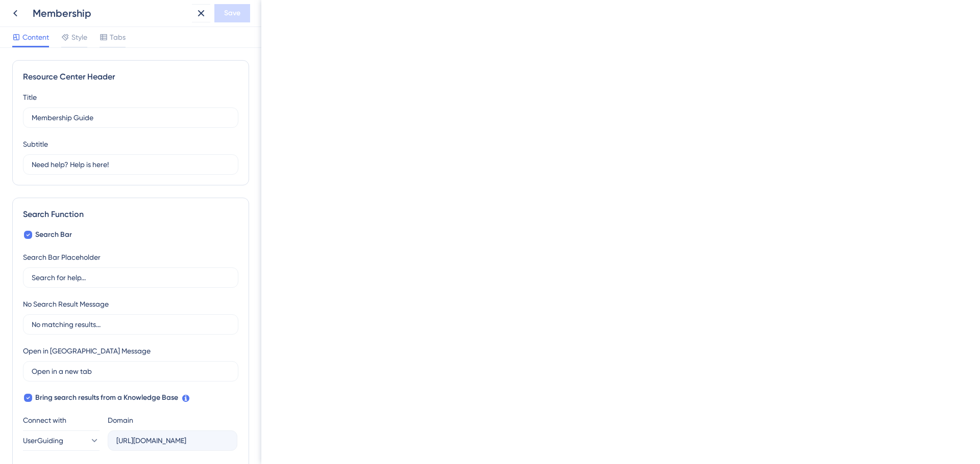  Describe the element at coordinates (36, 37) in the screenshot. I see `span: Content` at that location.